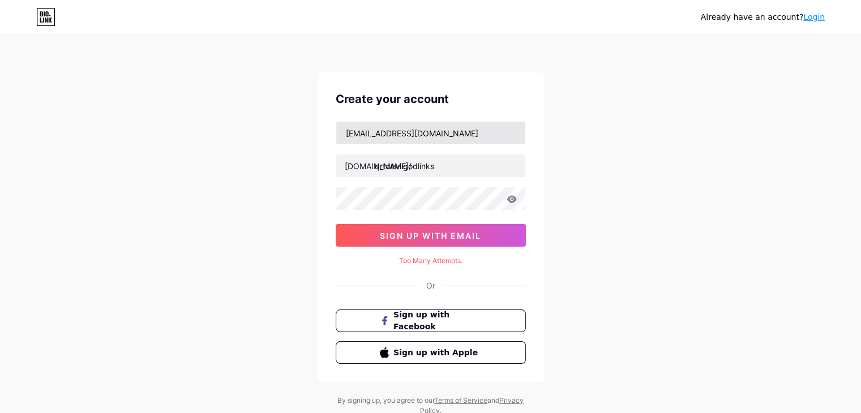 The width and height of the screenshot is (861, 413). I want to click on span: sign up with email, so click(430, 235).